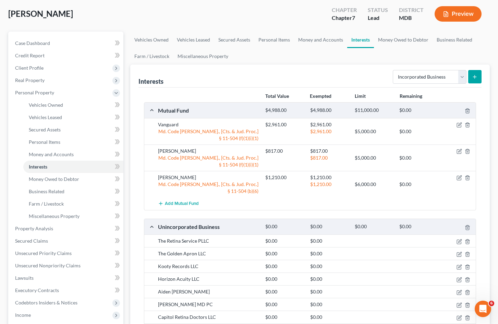  What do you see at coordinates (67, 253) in the screenshot?
I see `a: Unsecured Priority Claims` at bounding box center [67, 253].